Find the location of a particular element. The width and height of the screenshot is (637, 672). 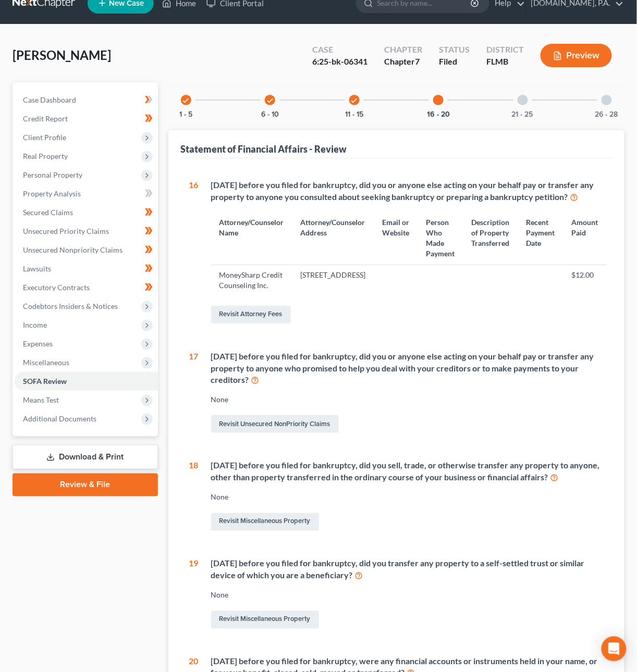

div: Status is located at coordinates (454, 50).